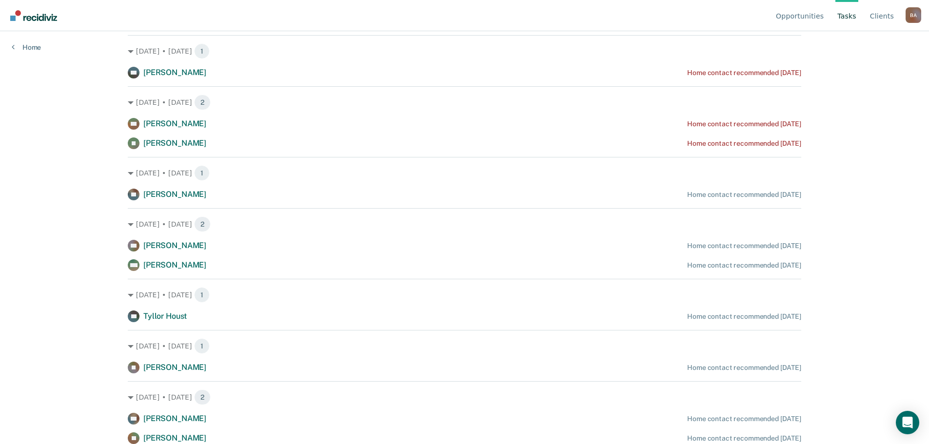 This screenshot has height=444, width=929. Describe the element at coordinates (34, 16) in the screenshot. I see `img: Recidiviz` at that location.